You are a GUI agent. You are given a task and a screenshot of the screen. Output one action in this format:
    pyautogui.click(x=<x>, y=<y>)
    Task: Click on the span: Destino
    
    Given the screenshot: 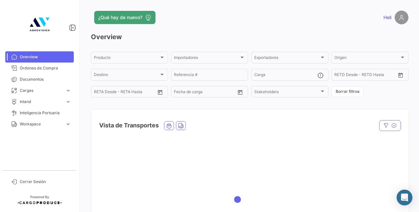 What is the action you would take?
    pyautogui.click(x=126, y=76)
    